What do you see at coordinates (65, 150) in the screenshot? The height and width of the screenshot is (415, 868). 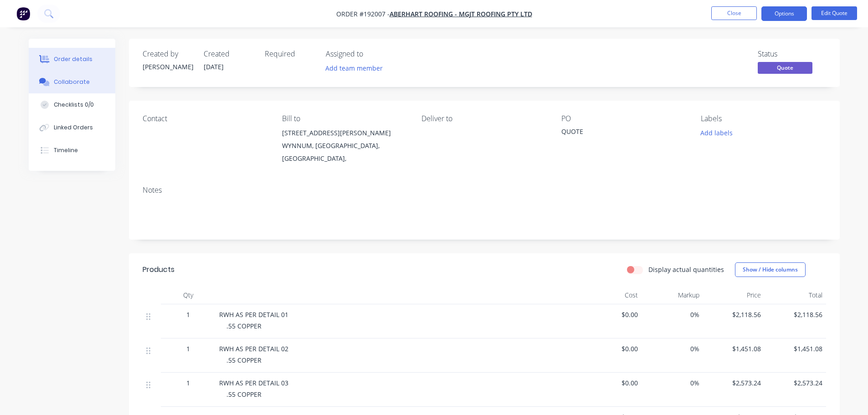 I see `div: Timeline` at bounding box center [65, 150].